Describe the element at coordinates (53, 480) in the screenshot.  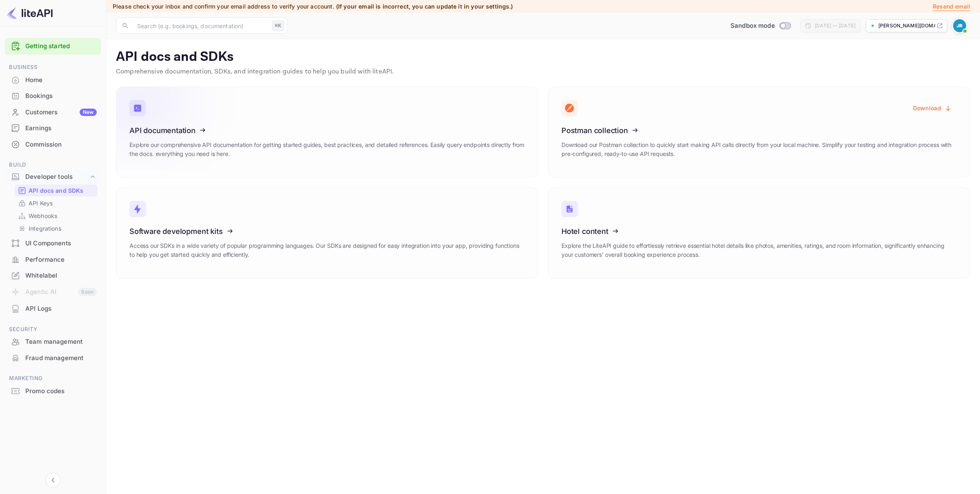
I see `button: Collapse navigation` at that location.